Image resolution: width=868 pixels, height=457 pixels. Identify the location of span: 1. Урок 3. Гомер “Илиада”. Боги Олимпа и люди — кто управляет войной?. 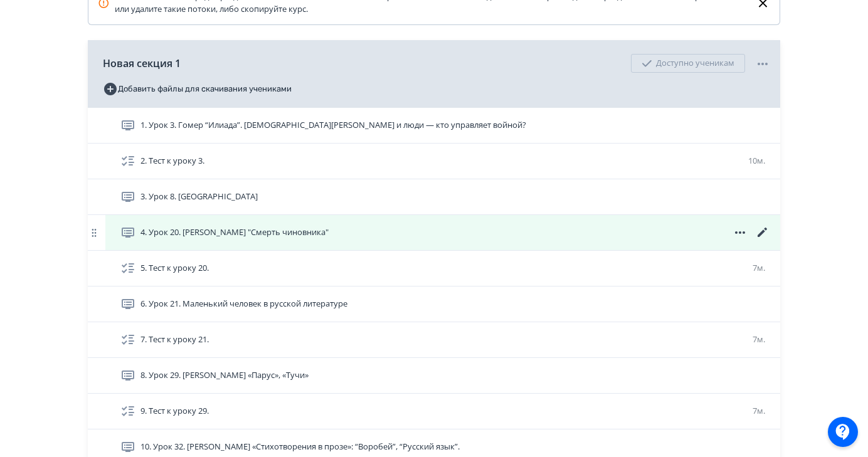
(333, 125).